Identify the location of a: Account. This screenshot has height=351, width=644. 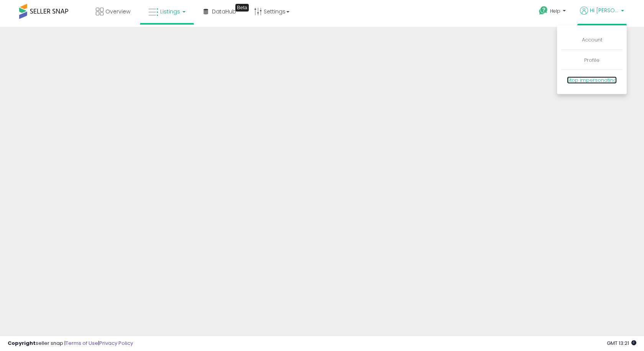
(592, 40).